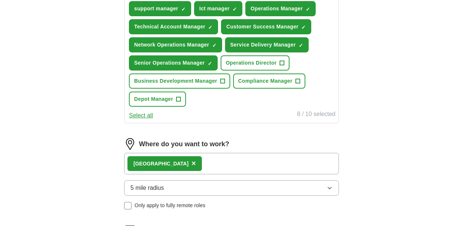  I want to click on button: Ict manager✓, so click(218, 8).